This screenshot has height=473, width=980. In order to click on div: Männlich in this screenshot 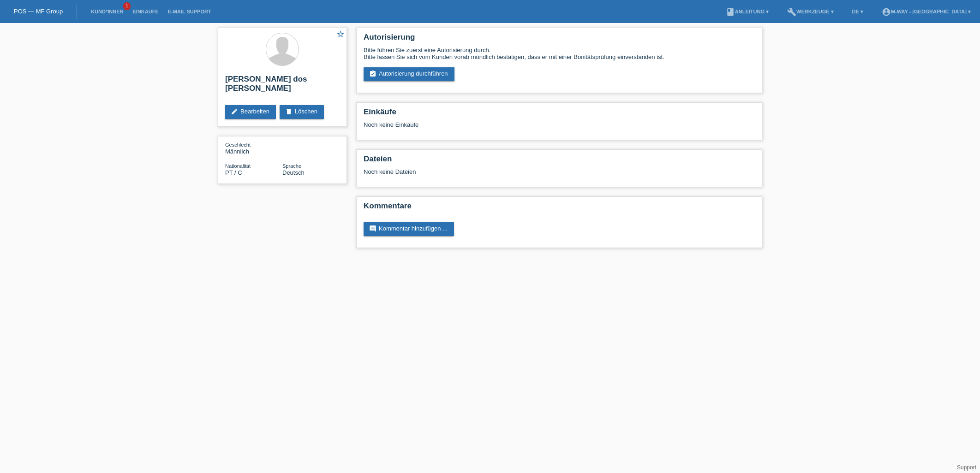, I will do `click(254, 148)`.